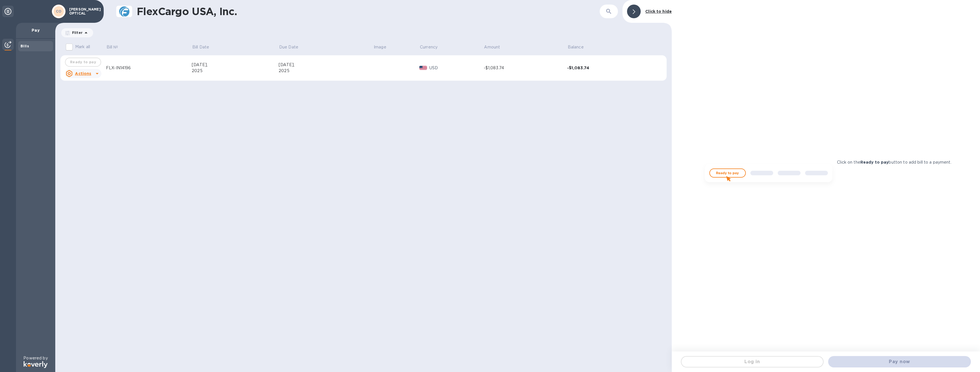  I want to click on b: Click to hide, so click(659, 11).